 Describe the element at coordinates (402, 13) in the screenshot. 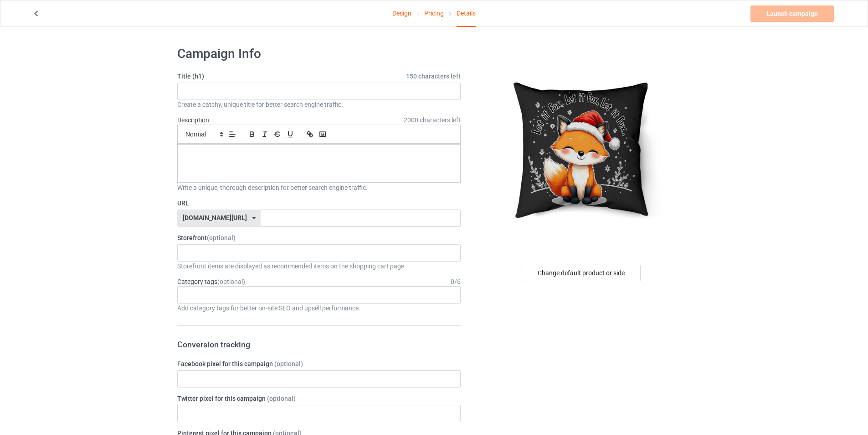

I see `a: Design` at that location.